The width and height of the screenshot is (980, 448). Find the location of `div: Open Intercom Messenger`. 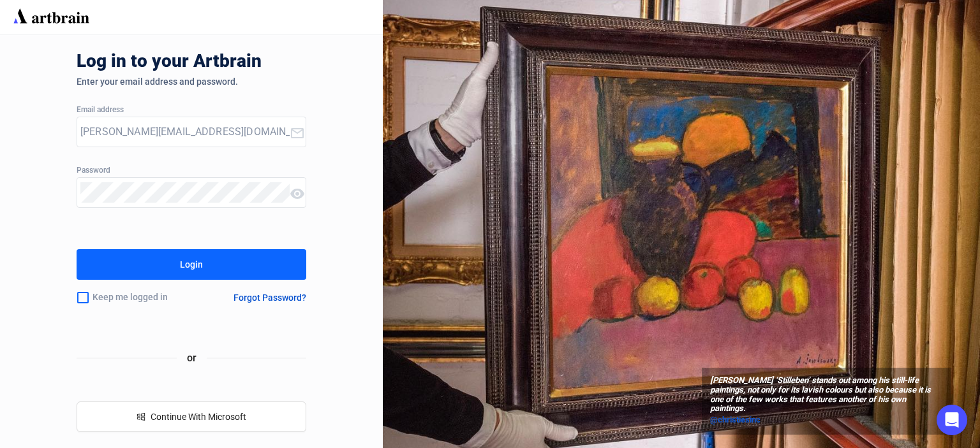

div: Open Intercom Messenger is located at coordinates (952, 420).